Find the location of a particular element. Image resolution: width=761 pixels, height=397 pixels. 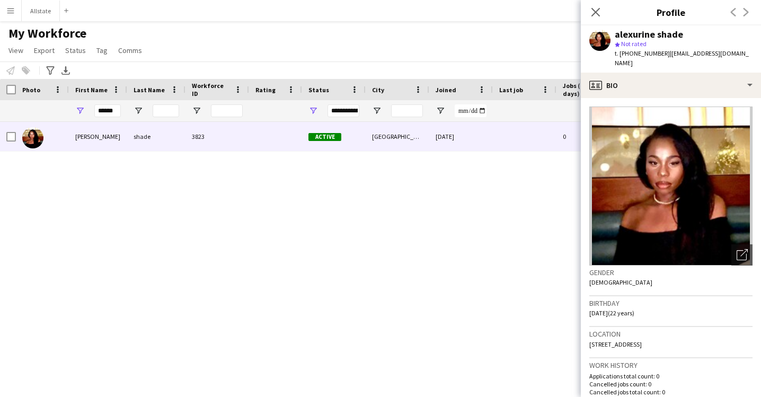

img: alexurine shade is located at coordinates (33, 138).